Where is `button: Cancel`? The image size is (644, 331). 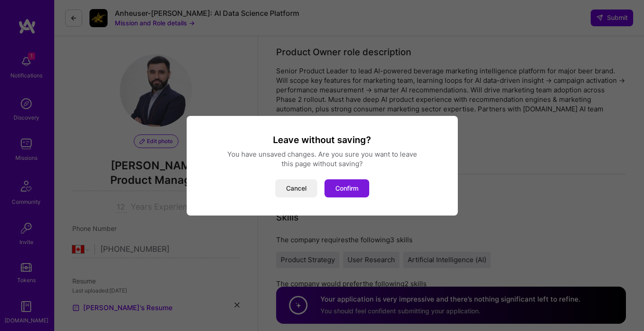 button: Cancel is located at coordinates (296, 188).